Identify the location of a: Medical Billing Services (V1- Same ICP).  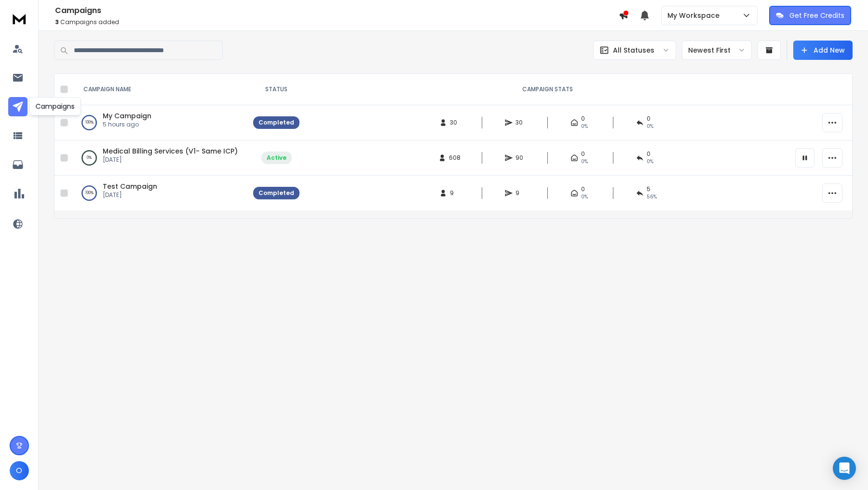
(170, 151).